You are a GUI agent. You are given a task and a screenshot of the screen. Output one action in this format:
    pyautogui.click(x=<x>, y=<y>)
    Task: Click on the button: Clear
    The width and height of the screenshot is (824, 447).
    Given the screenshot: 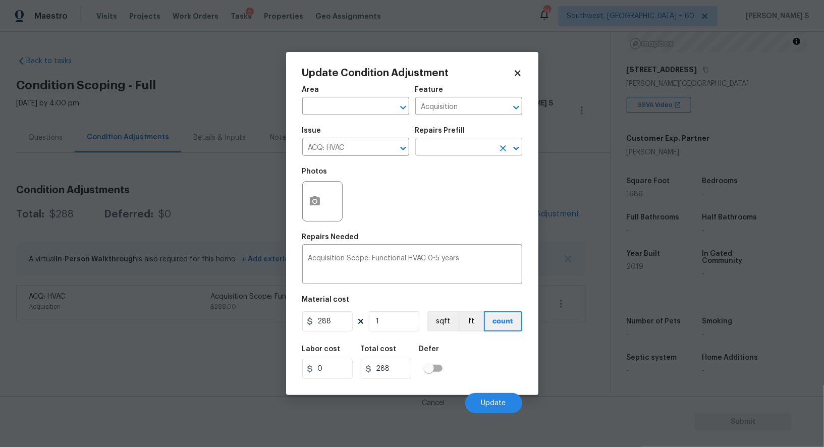 What is the action you would take?
    pyautogui.click(x=503, y=148)
    